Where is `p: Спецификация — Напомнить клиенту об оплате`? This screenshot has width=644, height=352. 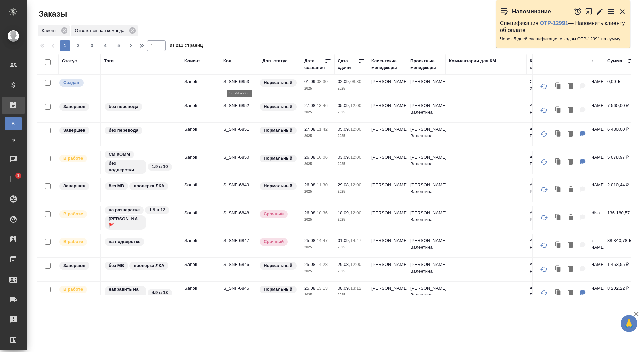
p: Спецификация — Напомнить клиенту об оплате is located at coordinates (563, 27).